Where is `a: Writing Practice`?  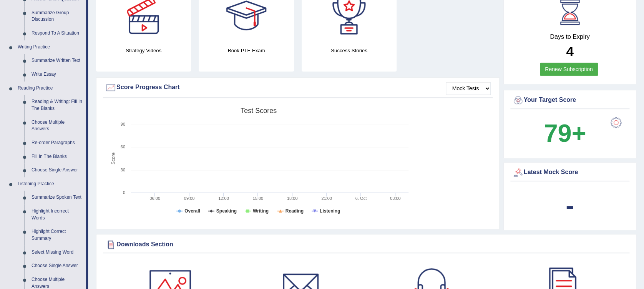 a: Writing Practice is located at coordinates (50, 48).